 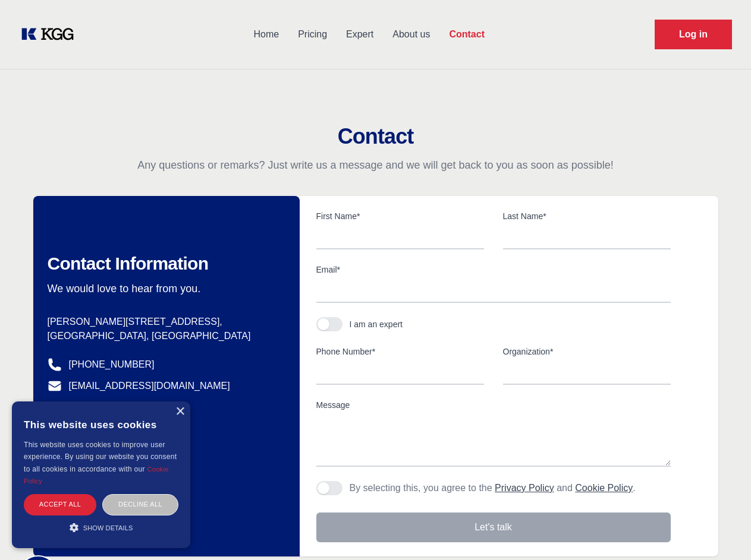 What do you see at coordinates (467, 35) in the screenshot?
I see `a: Contact` at bounding box center [467, 35].